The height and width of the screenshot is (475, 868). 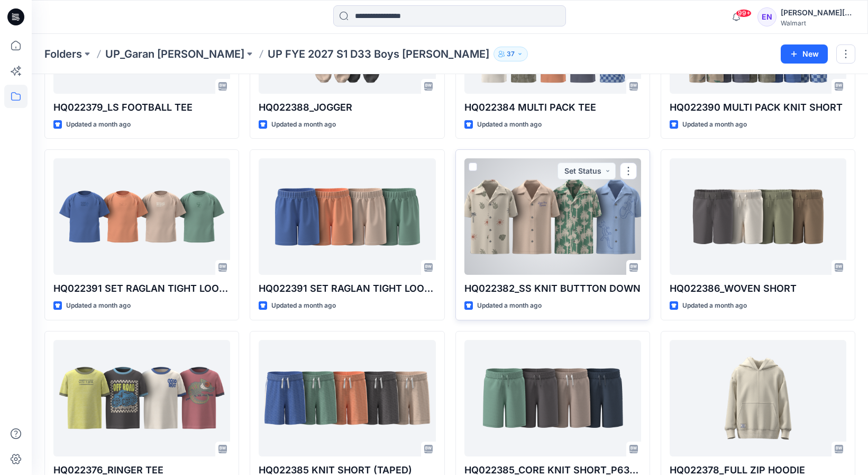 I want to click on a: Folders, so click(x=63, y=54).